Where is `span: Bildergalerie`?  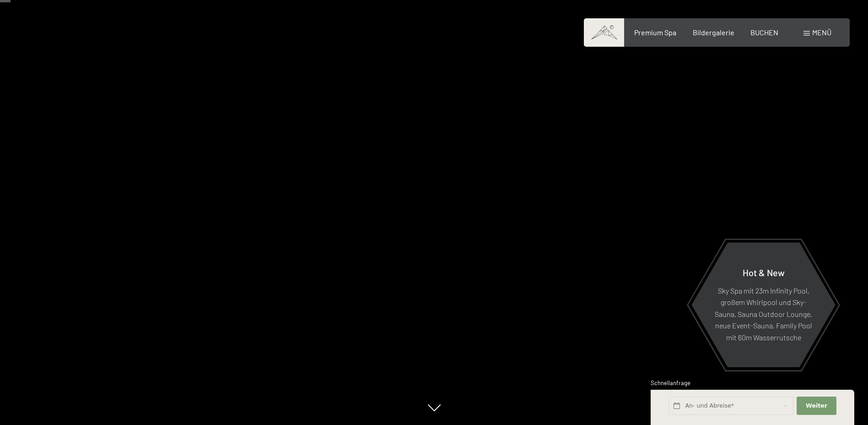 span: Bildergalerie is located at coordinates (714, 32).